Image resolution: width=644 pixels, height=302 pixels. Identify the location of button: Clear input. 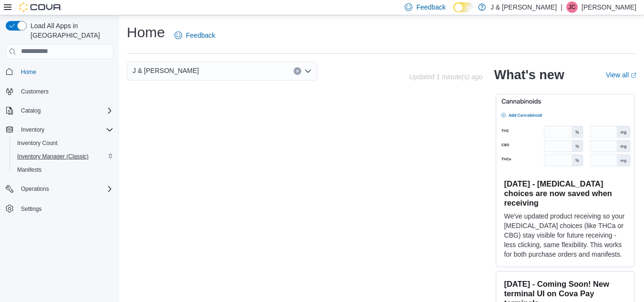
(297, 71).